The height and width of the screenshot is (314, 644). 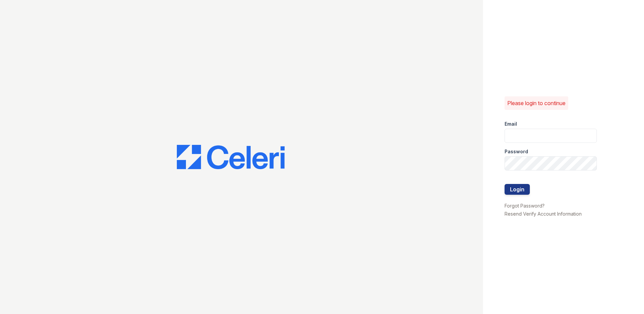 What do you see at coordinates (517, 189) in the screenshot?
I see `button: Login` at bounding box center [517, 189].